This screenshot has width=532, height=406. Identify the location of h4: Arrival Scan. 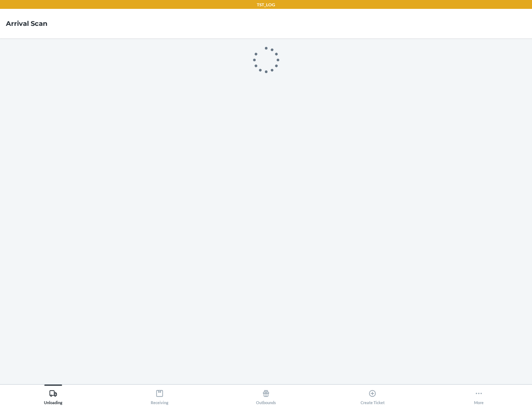
(27, 23).